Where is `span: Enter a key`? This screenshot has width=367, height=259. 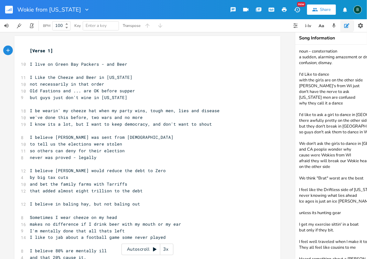
span: Enter a key is located at coordinates (96, 26).